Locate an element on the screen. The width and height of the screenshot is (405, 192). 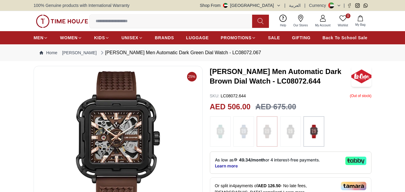
span: My Account is located at coordinates (323, 25).